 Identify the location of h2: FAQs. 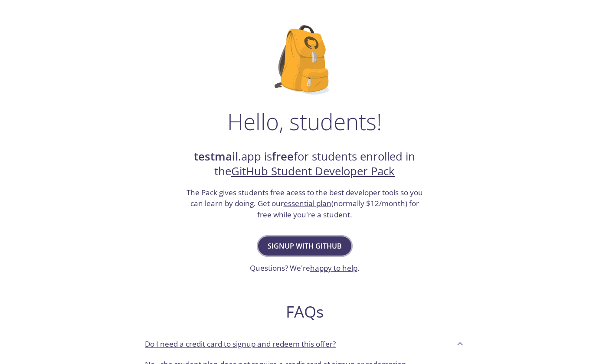
(304, 311).